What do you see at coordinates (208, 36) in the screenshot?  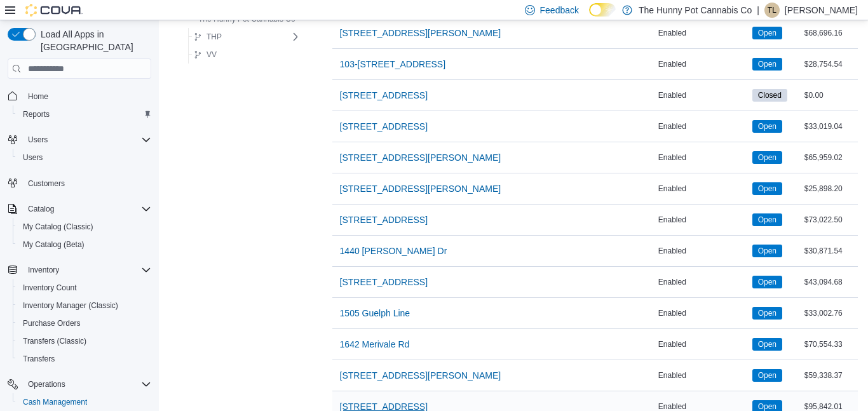 I see `button: THP` at bounding box center [208, 36].